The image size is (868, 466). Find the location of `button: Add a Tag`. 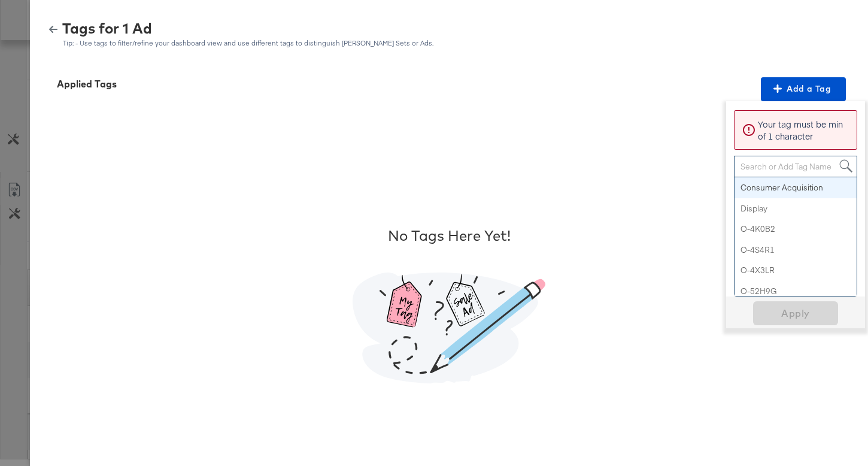

button: Add a Tag is located at coordinates (804, 89).